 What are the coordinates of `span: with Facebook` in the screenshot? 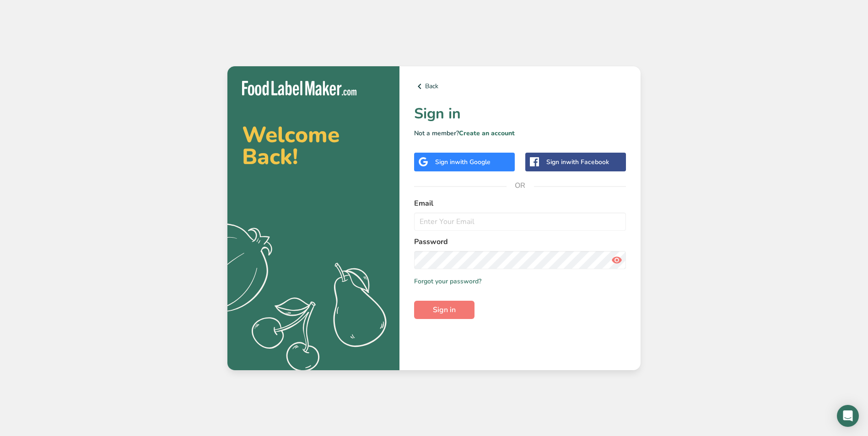 It's located at (587, 162).